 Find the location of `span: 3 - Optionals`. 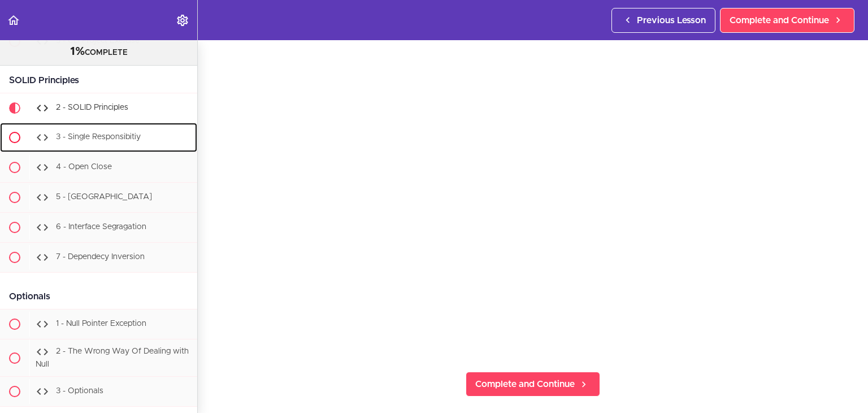

span: 3 - Optionals is located at coordinates (80, 391).